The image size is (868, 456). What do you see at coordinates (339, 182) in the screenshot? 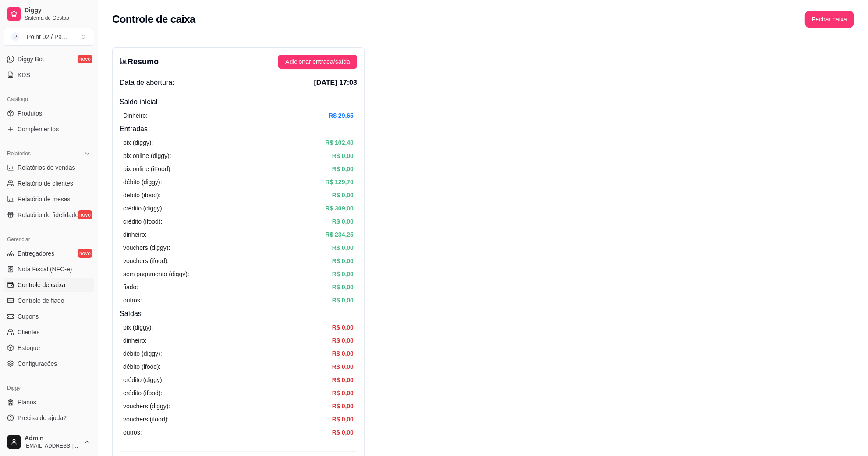
I see `article: R$ 129,70` at bounding box center [339, 182].